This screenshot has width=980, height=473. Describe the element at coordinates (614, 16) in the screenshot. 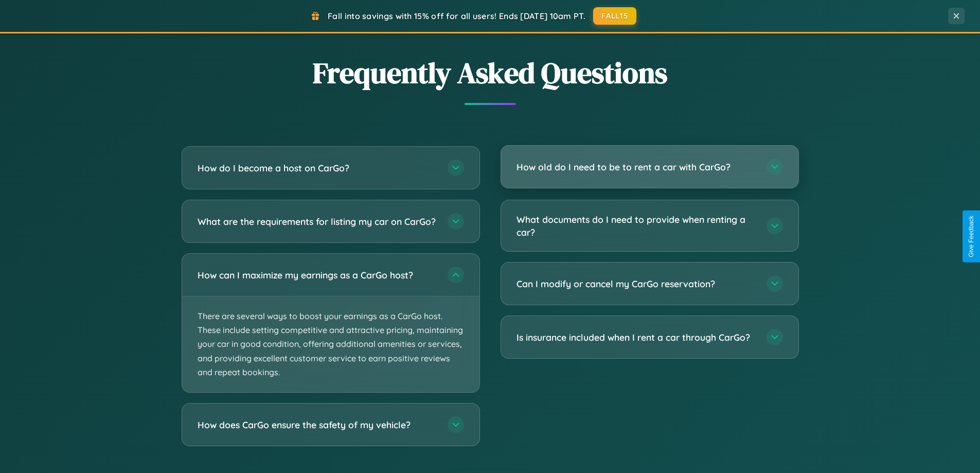

I see `button: FALL15` at that location.